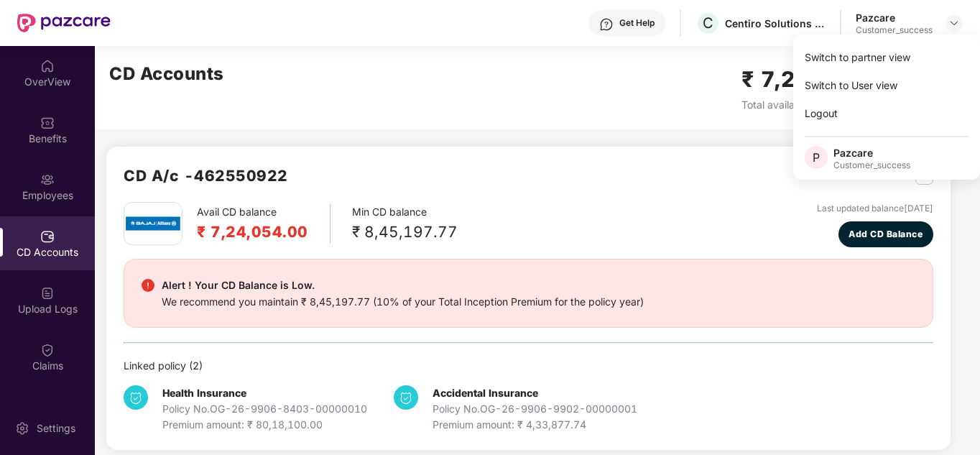 The image size is (980, 455). I want to click on div: ₹ 8,45,197.77, so click(405, 231).